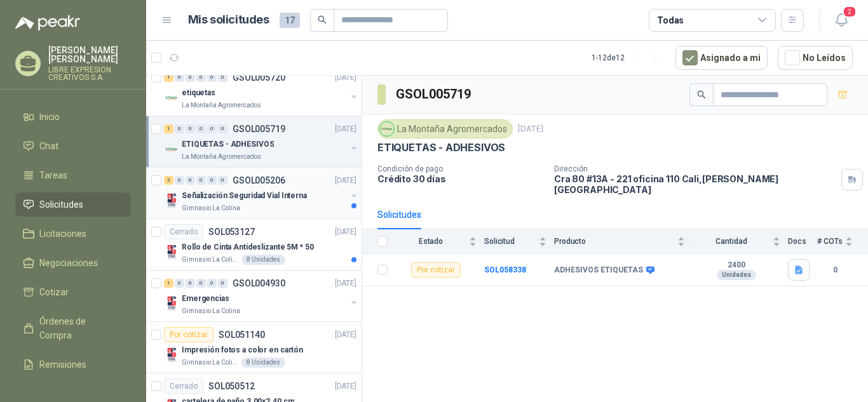 This screenshot has width=868, height=402. Describe the element at coordinates (290, 20) in the screenshot. I see `span: 17` at that location.